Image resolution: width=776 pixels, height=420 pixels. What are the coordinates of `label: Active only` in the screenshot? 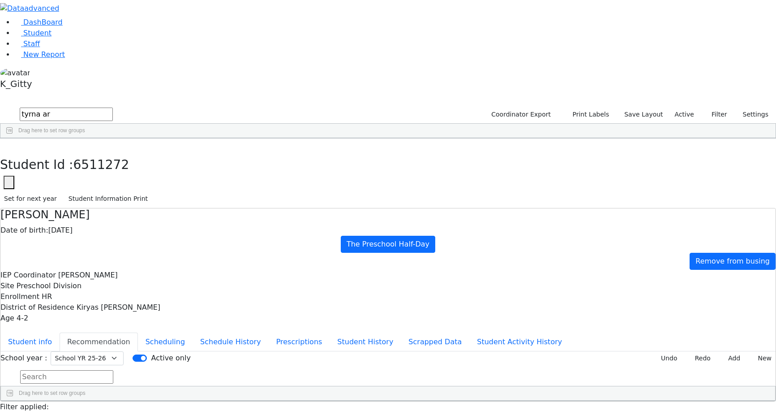 It's located at (171, 358).